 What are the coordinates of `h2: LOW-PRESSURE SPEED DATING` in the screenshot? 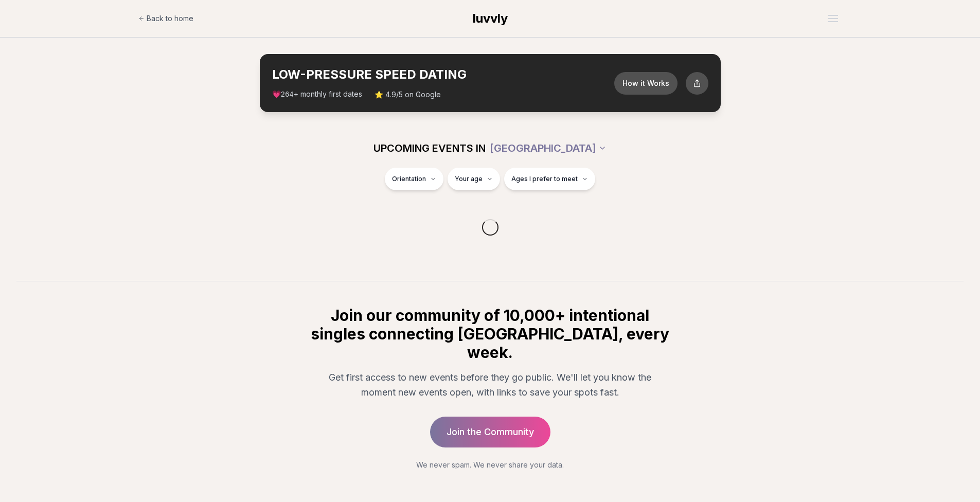 It's located at (443, 75).